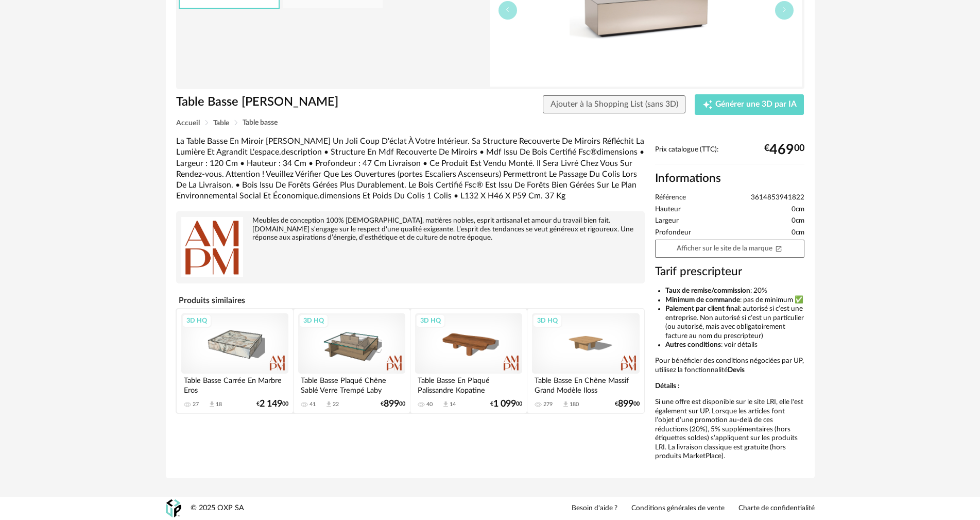 The image size is (980, 520). I want to click on span: Générer une 3D par IA, so click(756, 104).